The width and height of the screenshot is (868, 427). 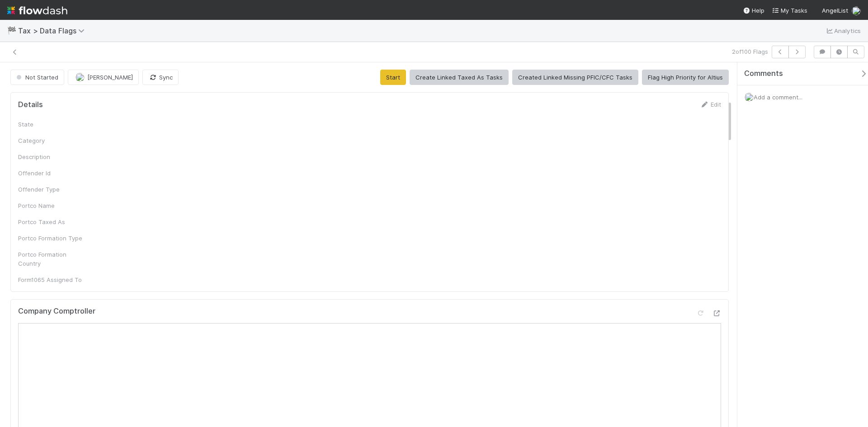 I want to click on div: Portco Formation Type, so click(x=52, y=238).